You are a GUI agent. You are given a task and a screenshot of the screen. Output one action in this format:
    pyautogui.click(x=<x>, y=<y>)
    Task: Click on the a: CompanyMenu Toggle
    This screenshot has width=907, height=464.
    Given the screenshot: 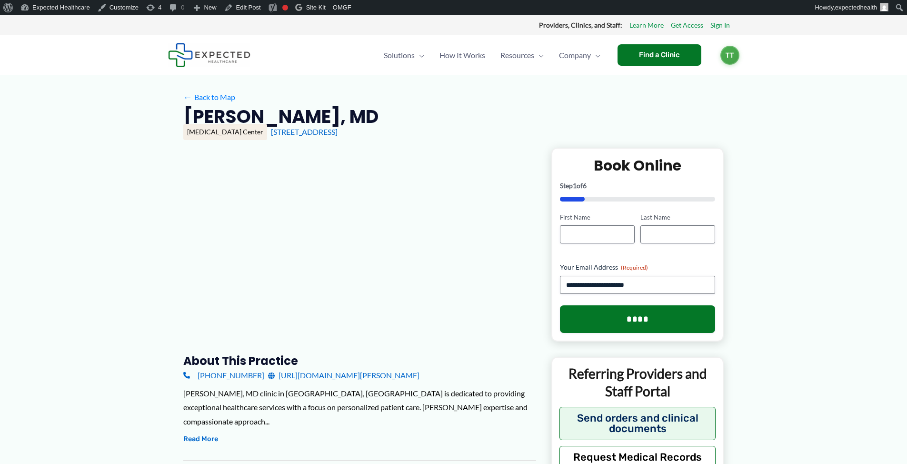 What is the action you would take?
    pyautogui.click(x=579, y=55)
    